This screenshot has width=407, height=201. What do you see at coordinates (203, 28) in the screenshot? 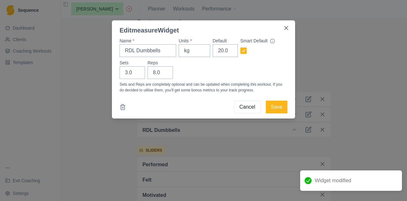
I see `header: Edit measure Widget` at bounding box center [203, 28].